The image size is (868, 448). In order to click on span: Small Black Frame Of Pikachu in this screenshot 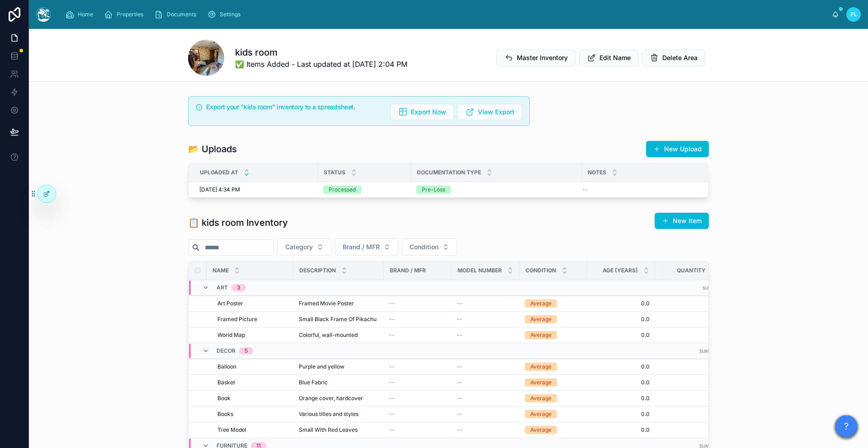, I will do `click(338, 320)`.